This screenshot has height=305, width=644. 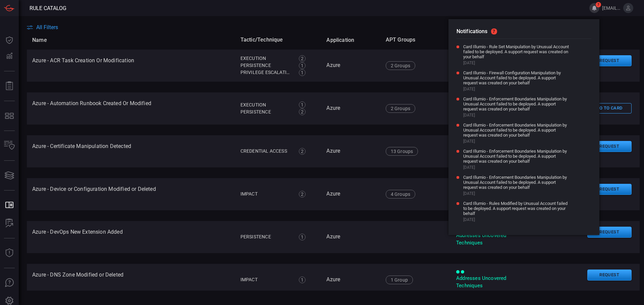 I want to click on button: Cards, so click(x=10, y=176).